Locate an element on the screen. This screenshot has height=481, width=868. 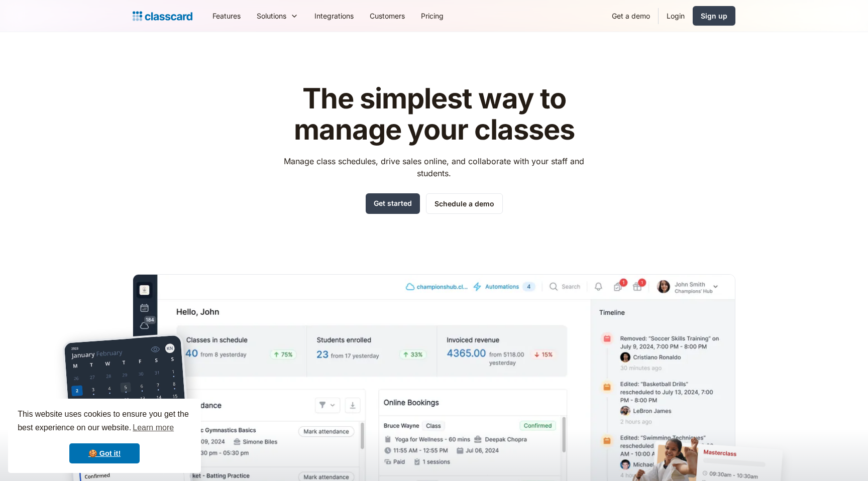
span: This website uses cookies to ensure you get the best experience on our website. is located at coordinates (105, 422).